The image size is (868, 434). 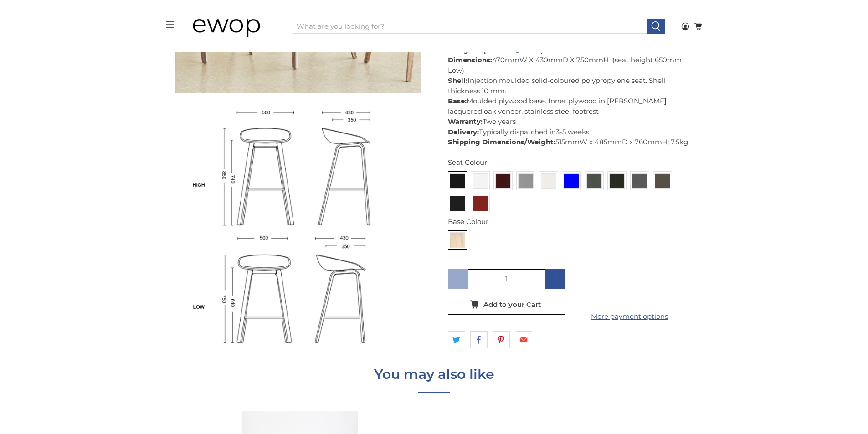 What do you see at coordinates (465, 121) in the screenshot?
I see `strong: Warranty:` at bounding box center [465, 121].